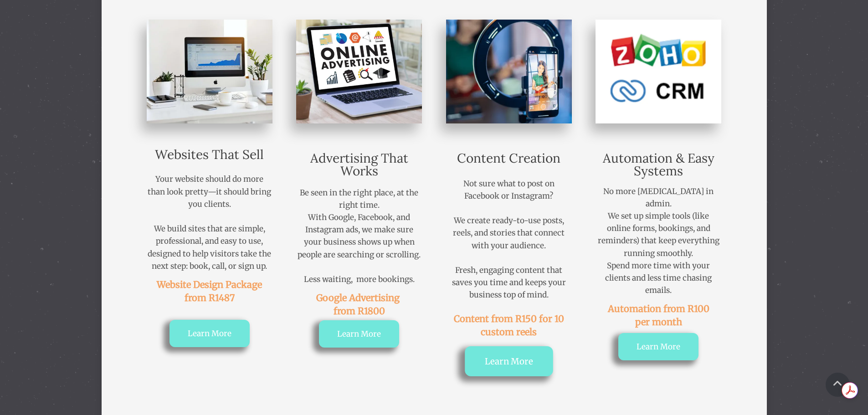 The height and width of the screenshot is (415, 868). What do you see at coordinates (509, 190) in the screenshot?
I see `p: Not sure what to post on Facebook or Instagram?` at bounding box center [509, 190].